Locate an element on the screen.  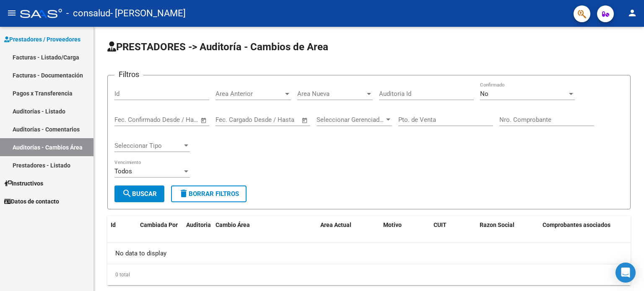
datatable-header-cell: Motivo is located at coordinates (405, 235).